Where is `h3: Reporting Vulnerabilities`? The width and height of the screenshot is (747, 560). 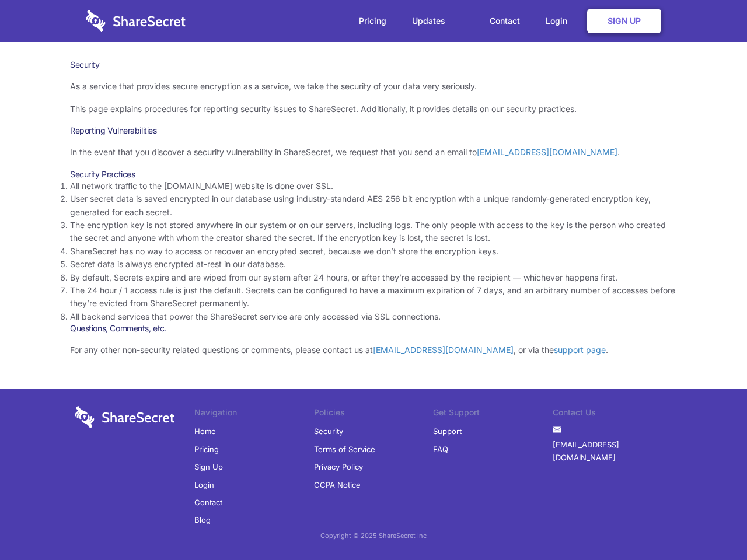
h3: Reporting Vulnerabilities is located at coordinates (374, 130).